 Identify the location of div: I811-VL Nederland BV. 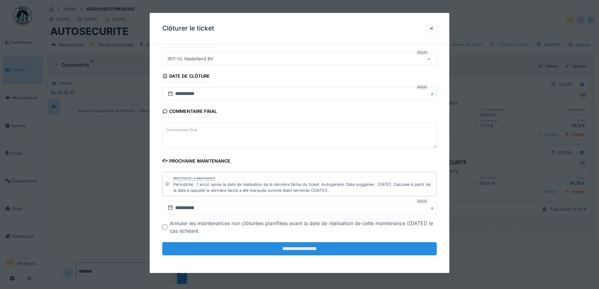
(191, 59).